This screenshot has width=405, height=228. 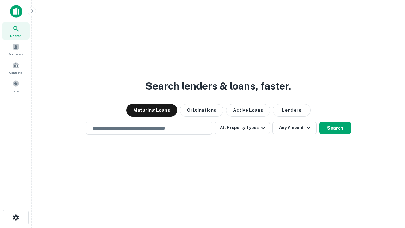 What do you see at coordinates (16, 31) in the screenshot?
I see `div: Search` at bounding box center [16, 31].